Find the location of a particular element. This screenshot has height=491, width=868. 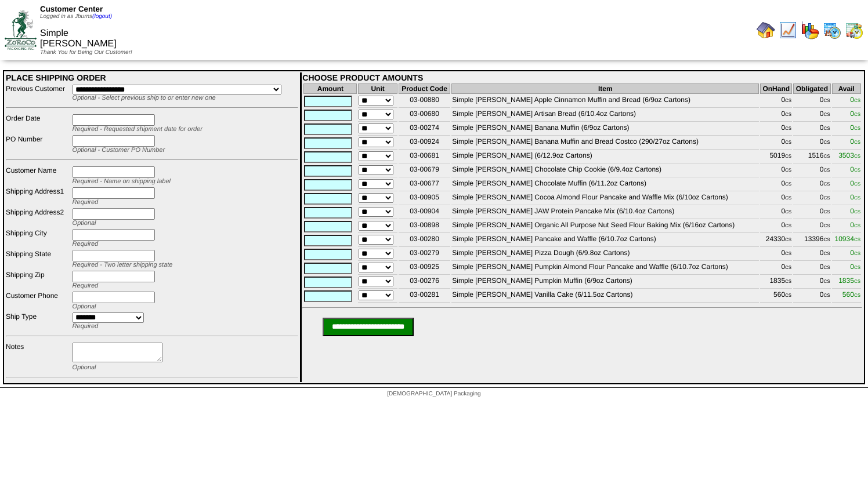

span: Optional - Customer PO Number is located at coordinates (119, 150).